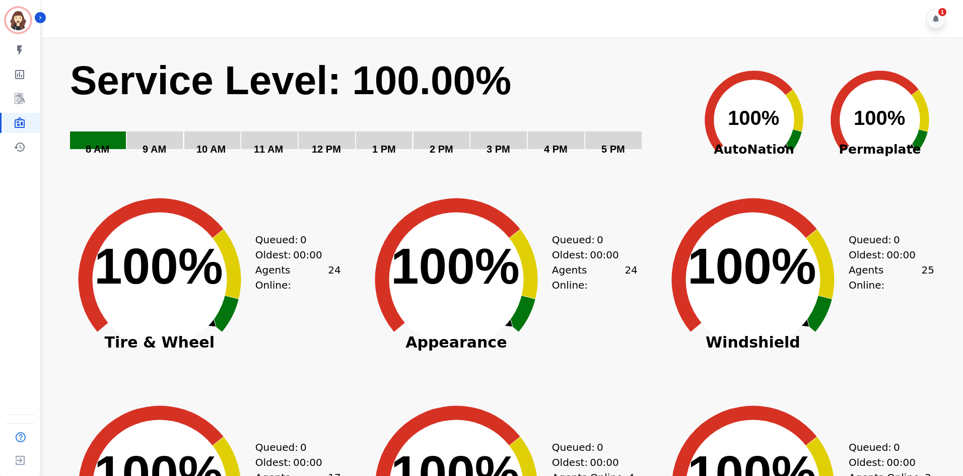  I want to click on span: 25, so click(928, 278).